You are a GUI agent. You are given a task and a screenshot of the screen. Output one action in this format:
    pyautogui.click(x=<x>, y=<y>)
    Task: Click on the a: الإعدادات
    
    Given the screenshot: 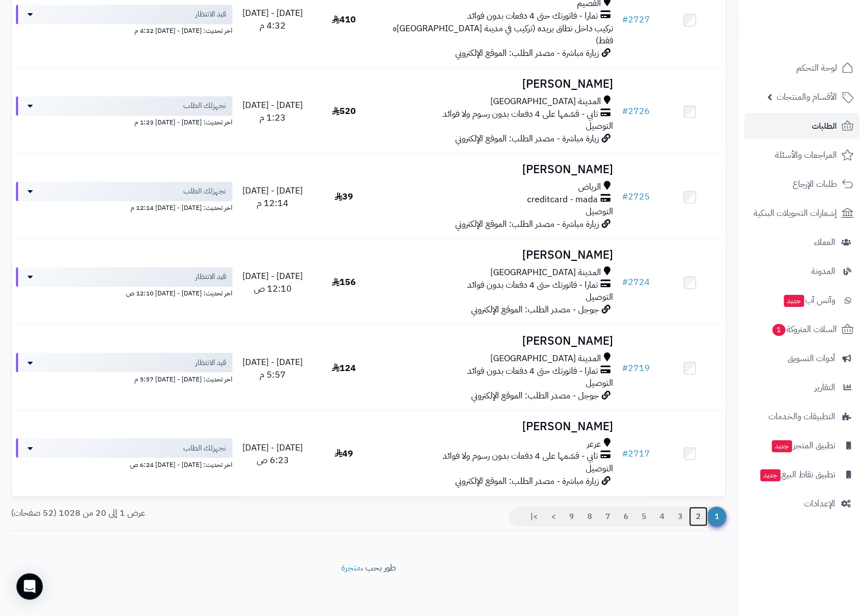 What is the action you would take?
    pyautogui.click(x=802, y=504)
    